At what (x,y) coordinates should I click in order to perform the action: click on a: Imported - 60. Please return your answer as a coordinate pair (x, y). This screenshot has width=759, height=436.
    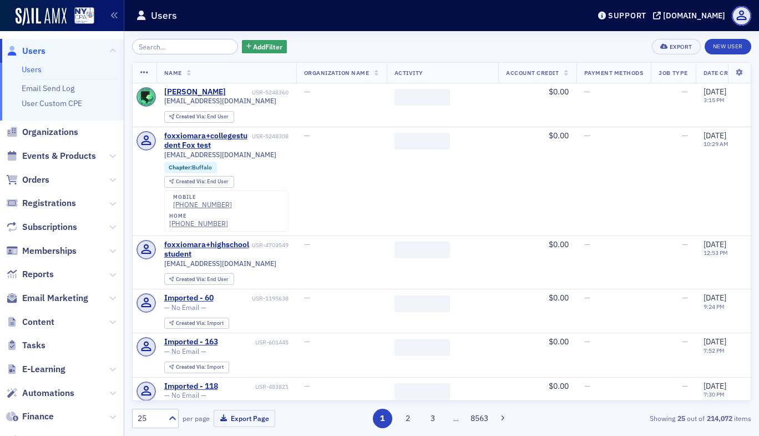
    Looking at the image, I should click on (189, 298).